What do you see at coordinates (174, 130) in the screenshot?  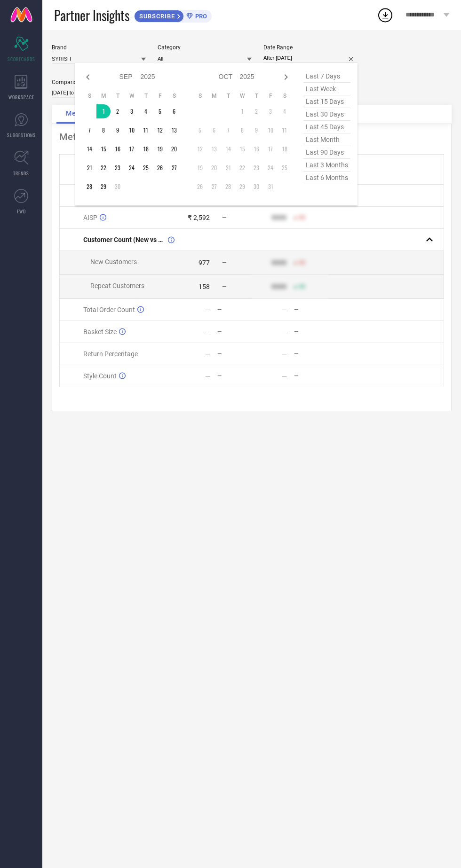 I see `td: Sat Sep 13 2025` at bounding box center [174, 130].